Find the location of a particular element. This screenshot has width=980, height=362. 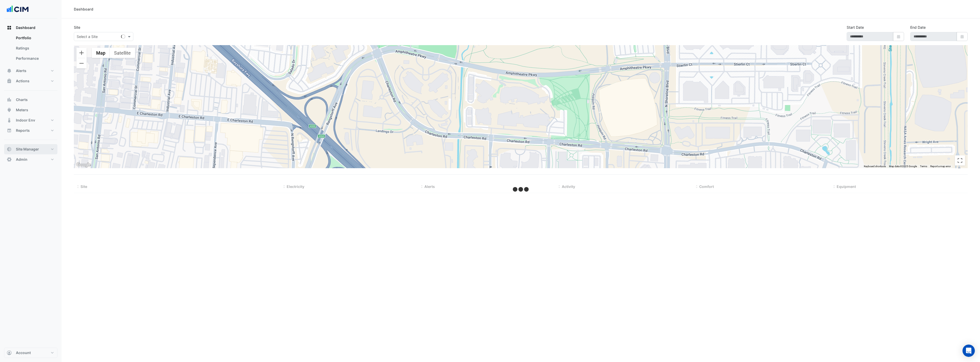

app-icon: Meters is located at coordinates (9, 110).